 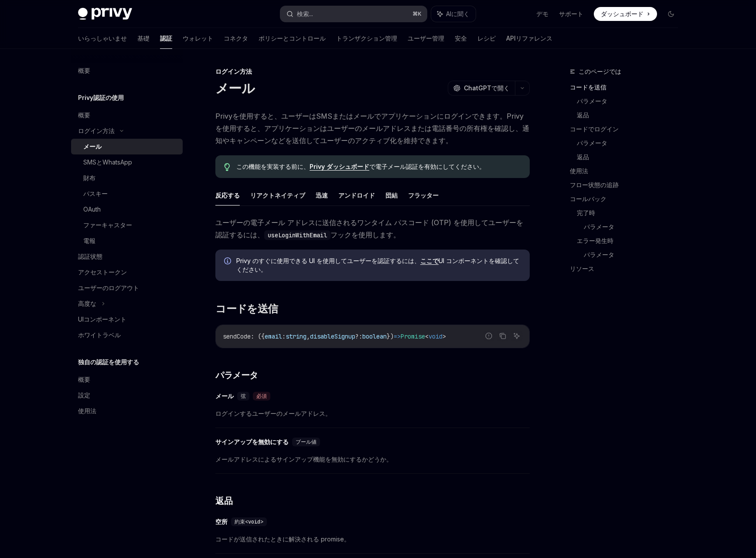 I want to click on a: メール, so click(x=127, y=147).